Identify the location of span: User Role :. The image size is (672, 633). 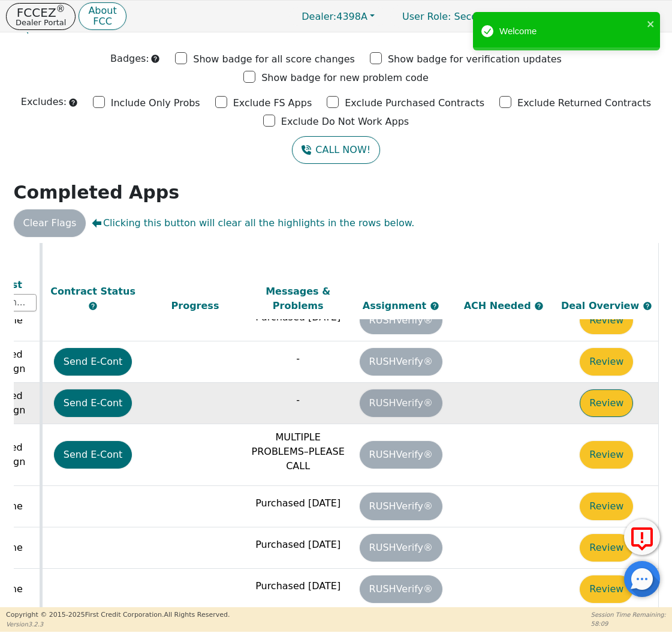
(426, 16).